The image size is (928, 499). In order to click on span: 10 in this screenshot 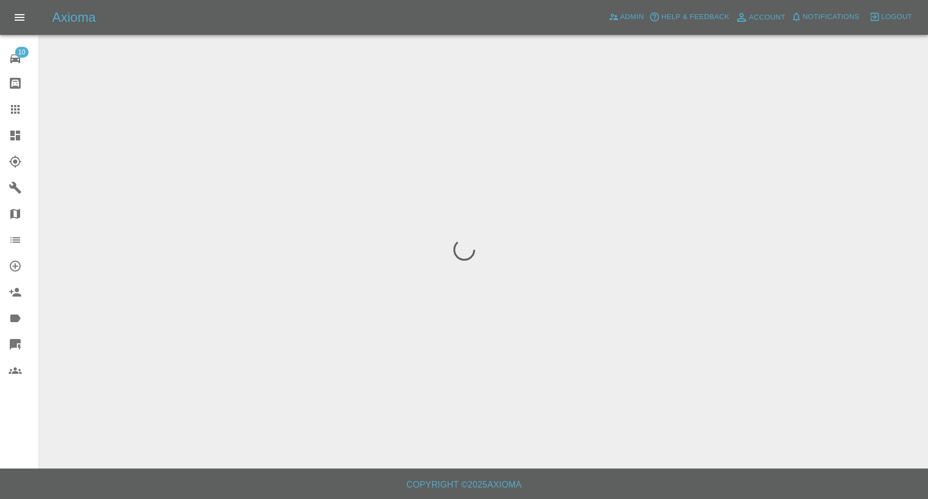, I will do `click(21, 52)`.